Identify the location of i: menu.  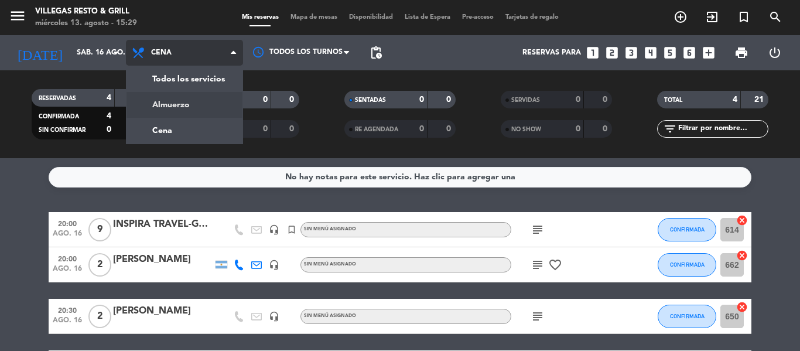
(18, 16).